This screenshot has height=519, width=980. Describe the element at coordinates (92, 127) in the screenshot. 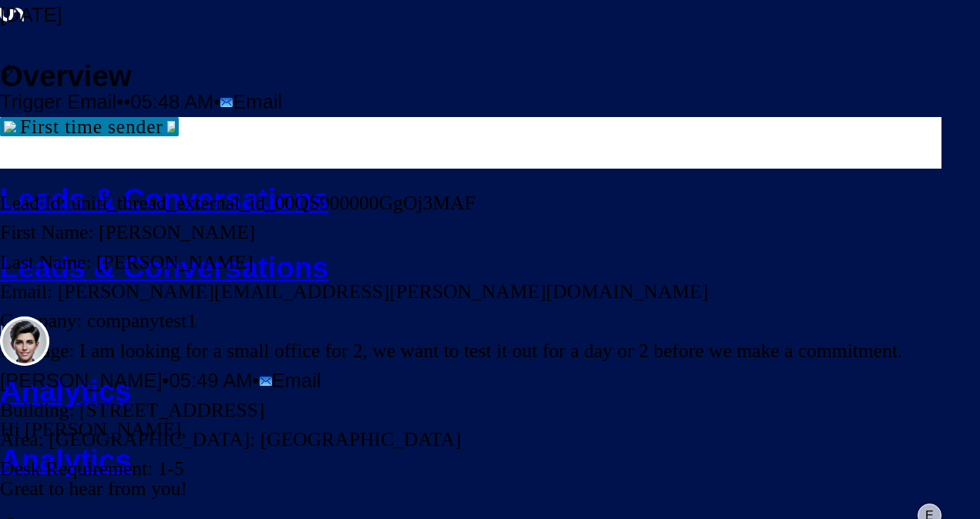

I see `a: First time sender` at that location.